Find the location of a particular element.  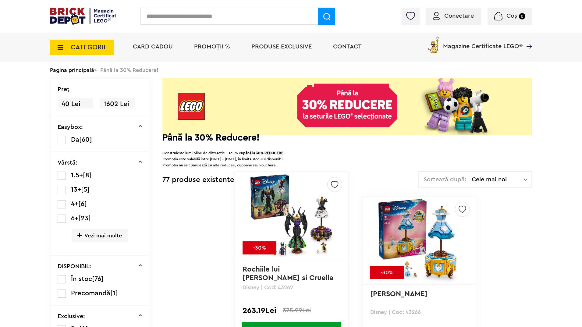

span: Contact is located at coordinates (347, 47).